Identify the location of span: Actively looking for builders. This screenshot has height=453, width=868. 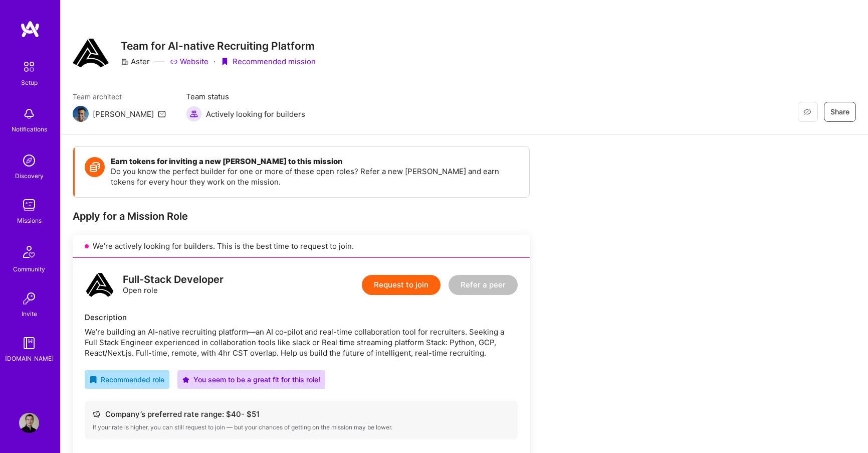
(256, 114).